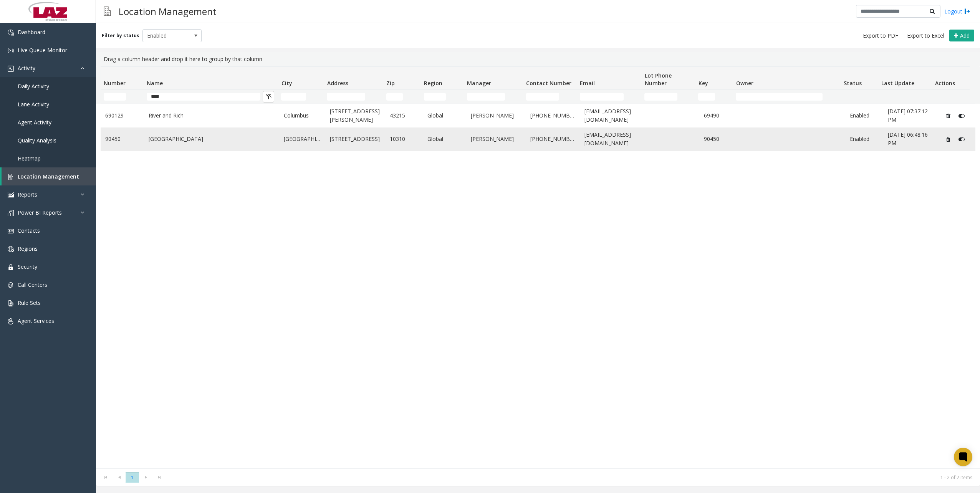  I want to click on span: Lane Activity, so click(33, 104).